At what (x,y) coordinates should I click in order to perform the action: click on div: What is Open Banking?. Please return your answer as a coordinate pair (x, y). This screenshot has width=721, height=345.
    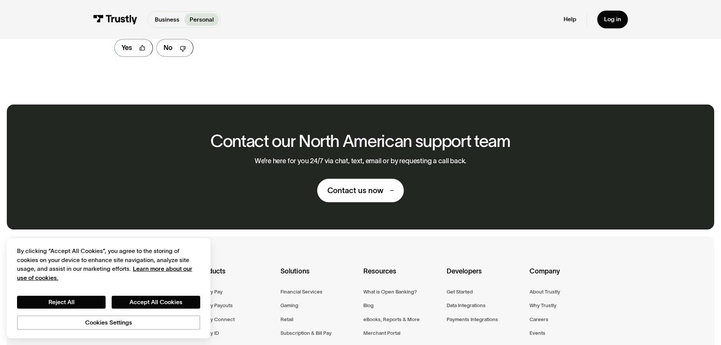
    Looking at the image, I should click on (390, 292).